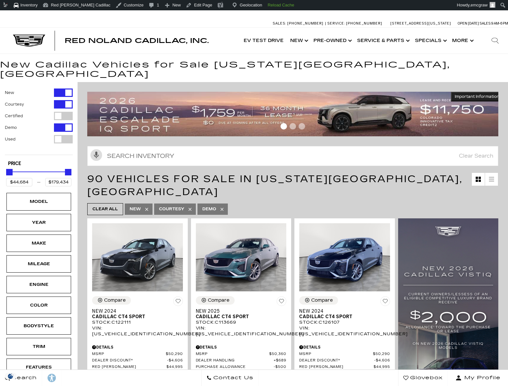 The width and height of the screenshot is (508, 386). I want to click on span: Go to slide 1, so click(284, 126).